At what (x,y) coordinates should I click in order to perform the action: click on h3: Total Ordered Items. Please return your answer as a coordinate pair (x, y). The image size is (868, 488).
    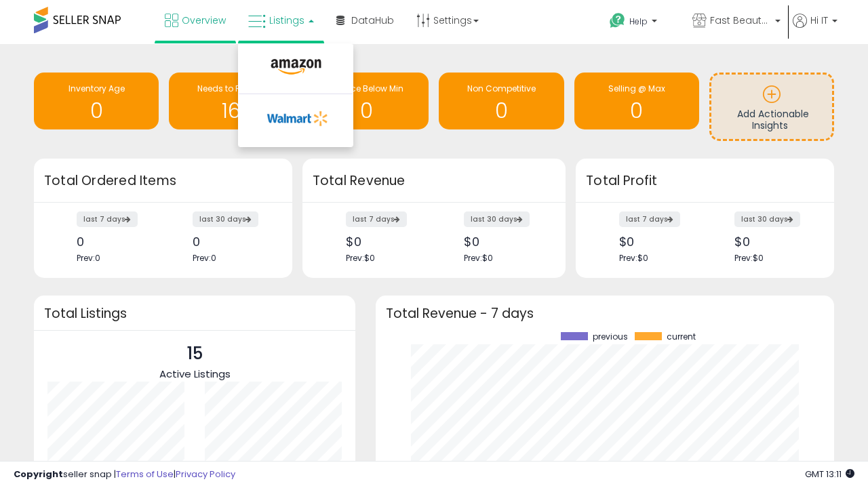
    Looking at the image, I should click on (163, 181).